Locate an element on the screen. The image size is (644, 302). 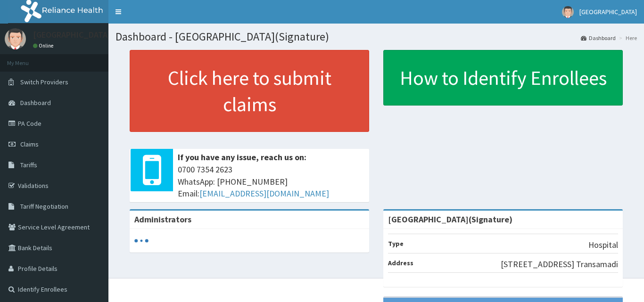
p: Hospital is located at coordinates (603, 245).